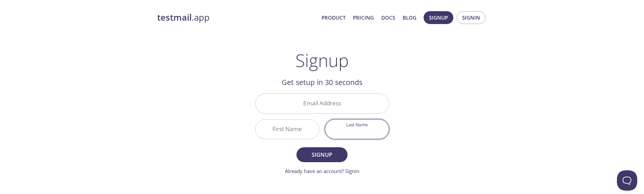  I want to click on a: Docs, so click(388, 18).